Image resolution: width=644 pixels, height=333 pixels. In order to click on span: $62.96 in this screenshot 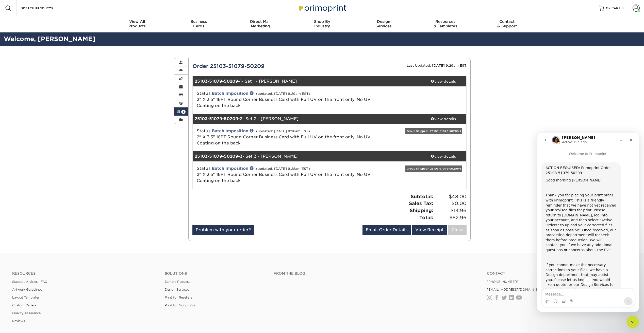, I will do `click(451, 218)`.